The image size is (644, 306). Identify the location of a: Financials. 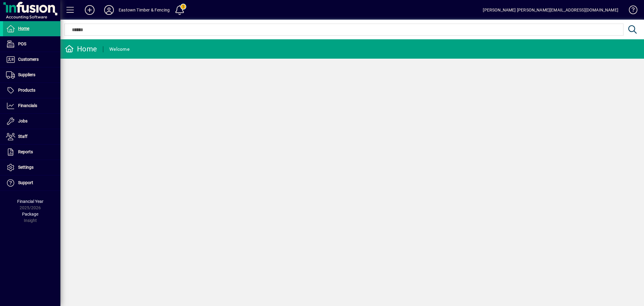
(31, 106).